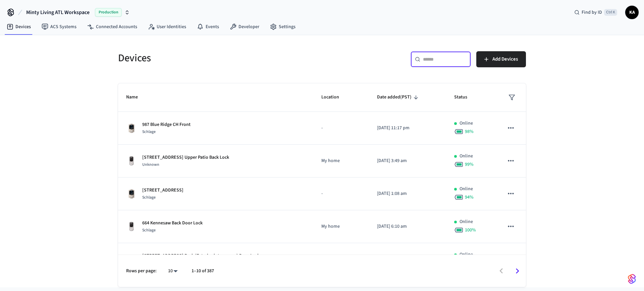 The width and height of the screenshot is (644, 291). What do you see at coordinates (596, 12) in the screenshot?
I see `div: Find by IDCtrl K` at bounding box center [596, 12].